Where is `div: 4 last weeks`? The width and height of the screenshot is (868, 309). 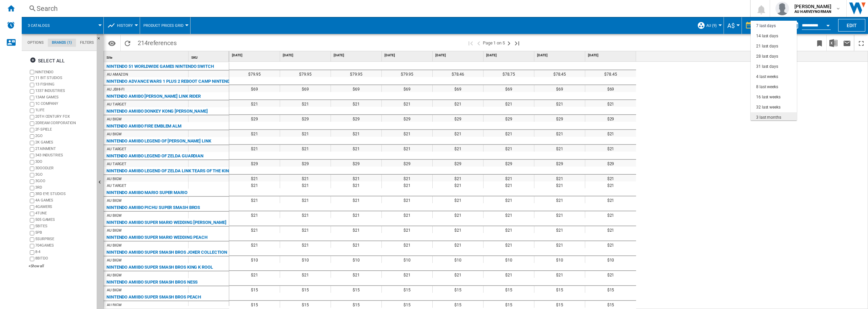
div: 4 last weeks is located at coordinates (767, 77).